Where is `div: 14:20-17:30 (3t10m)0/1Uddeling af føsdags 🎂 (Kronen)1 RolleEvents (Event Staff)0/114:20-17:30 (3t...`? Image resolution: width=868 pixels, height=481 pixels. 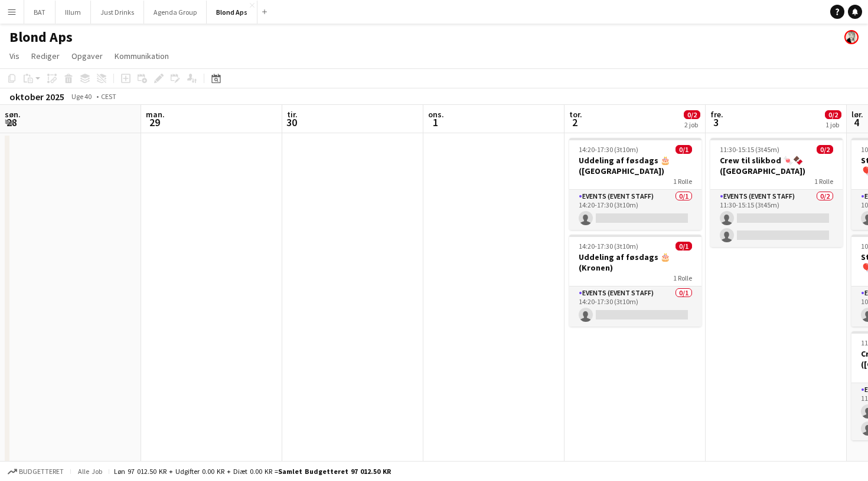 div: 14:20-17:30 (3t10m)0/1Uddeling af føsdags 🎂 (Kronen)1 RolleEvents (Event Staff)0/114:20-17:30 (3t... is located at coordinates (635, 281).